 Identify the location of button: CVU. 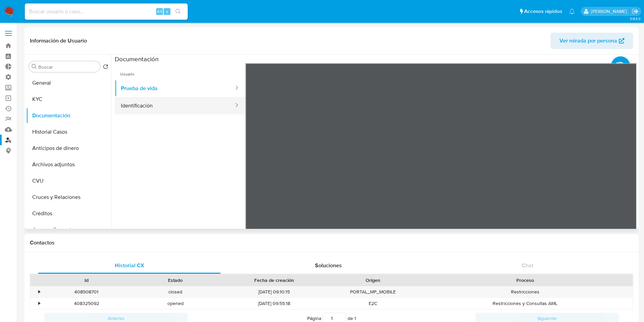
(68, 181).